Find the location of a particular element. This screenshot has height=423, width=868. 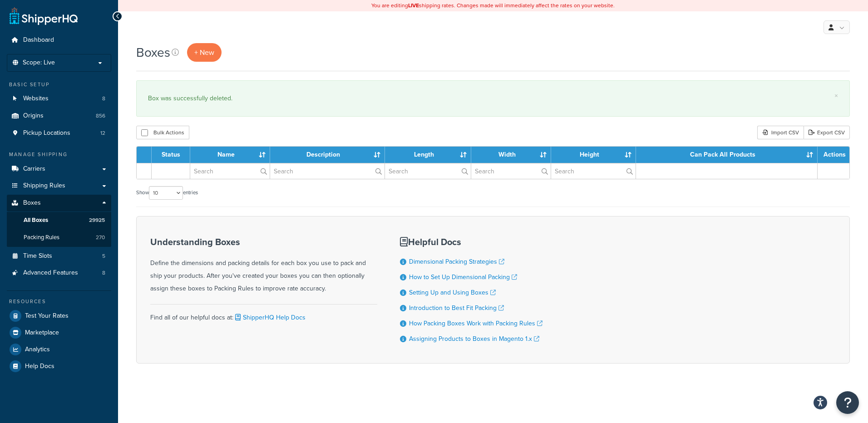

a: All Boxes 29925 is located at coordinates (59, 220).